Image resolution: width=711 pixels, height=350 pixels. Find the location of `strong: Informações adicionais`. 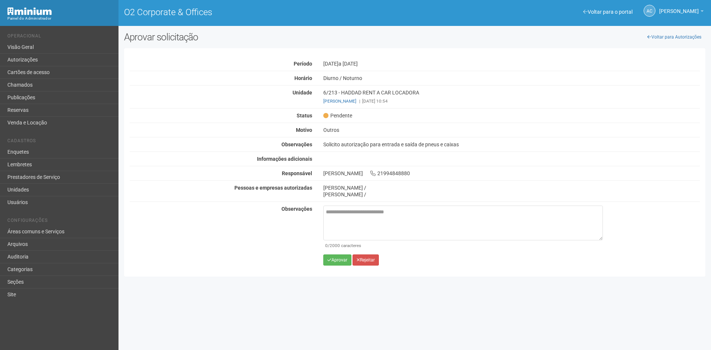

strong: Informações adicionais is located at coordinates (284, 159).